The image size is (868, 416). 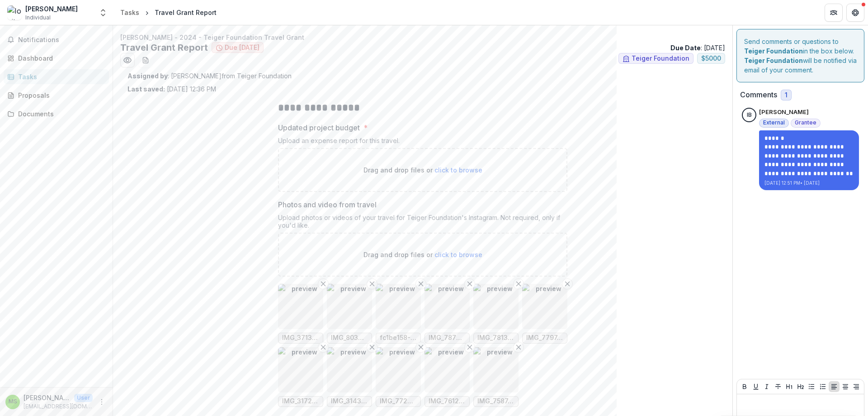 I want to click on strong: Last saved:, so click(x=146, y=89).